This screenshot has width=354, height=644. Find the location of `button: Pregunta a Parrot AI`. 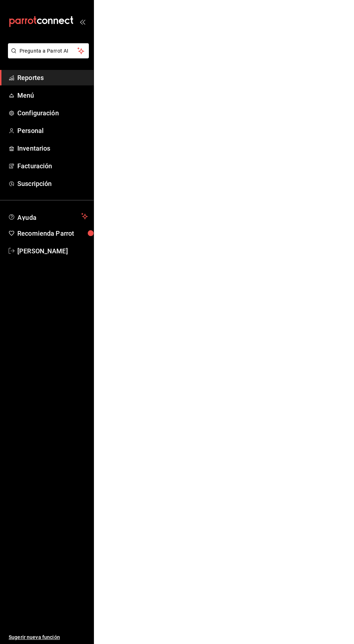

button: Pregunta a Parrot AI is located at coordinates (48, 51).